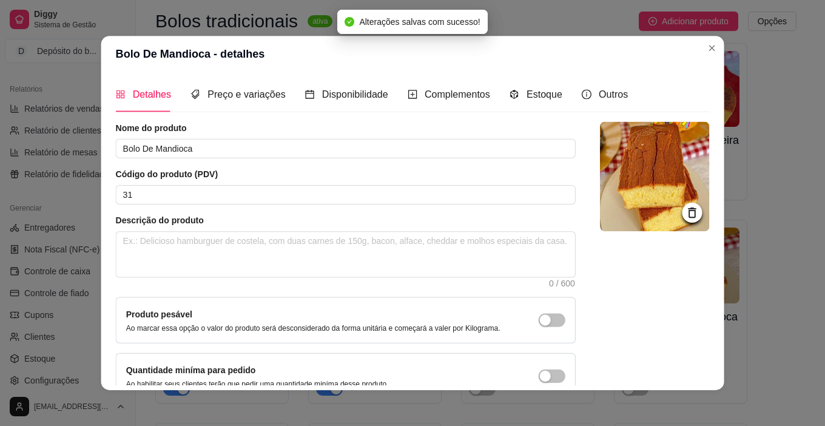 This screenshot has width=825, height=426. What do you see at coordinates (614, 94) in the screenshot?
I see `span: Outros` at bounding box center [614, 94].